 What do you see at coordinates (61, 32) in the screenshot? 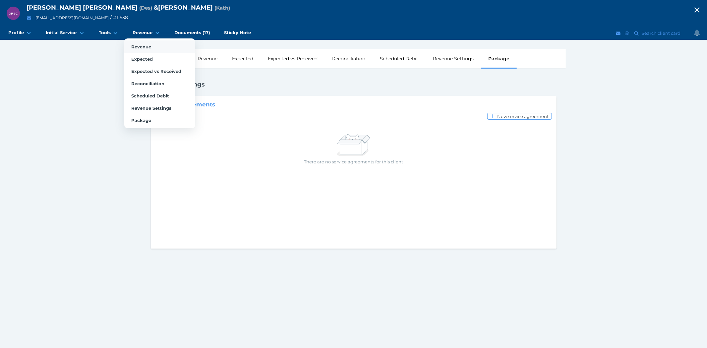
I see `span: Initial Service` at bounding box center [61, 32].